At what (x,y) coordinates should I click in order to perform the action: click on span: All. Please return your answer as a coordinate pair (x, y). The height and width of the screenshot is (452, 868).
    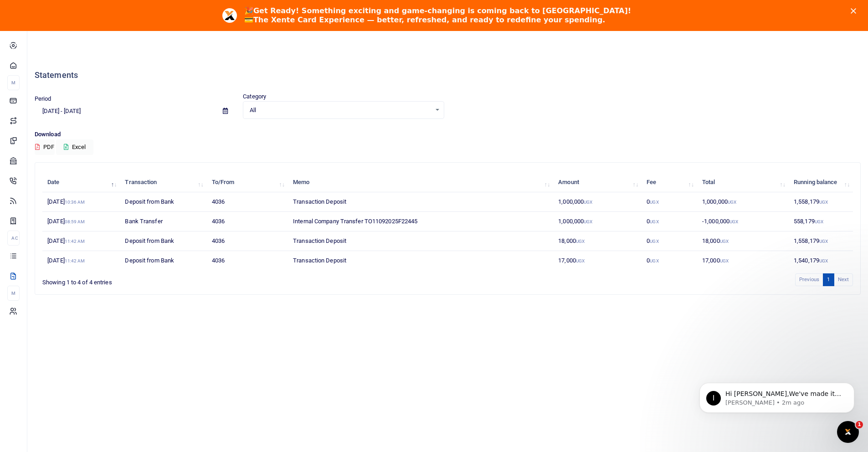
    Looking at the image, I should click on (340, 110).